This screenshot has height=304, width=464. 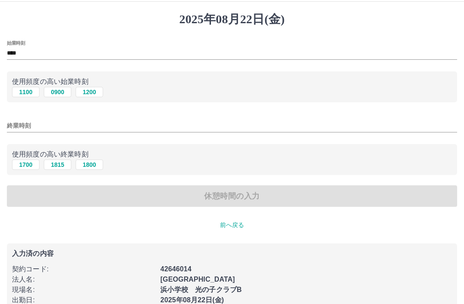 I want to click on p: 前へ戻る, so click(x=232, y=225).